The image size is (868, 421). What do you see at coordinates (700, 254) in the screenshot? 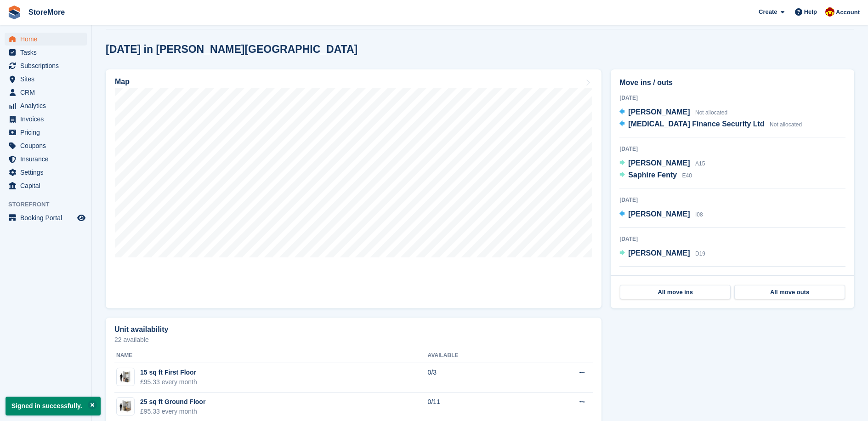
I see `span: D19` at bounding box center [700, 254].